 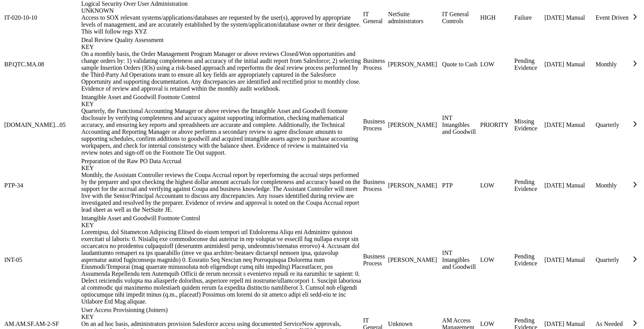 What do you see at coordinates (42, 65) in the screenshot?
I see `td: BP.QTC.MA.08` at bounding box center [42, 65].